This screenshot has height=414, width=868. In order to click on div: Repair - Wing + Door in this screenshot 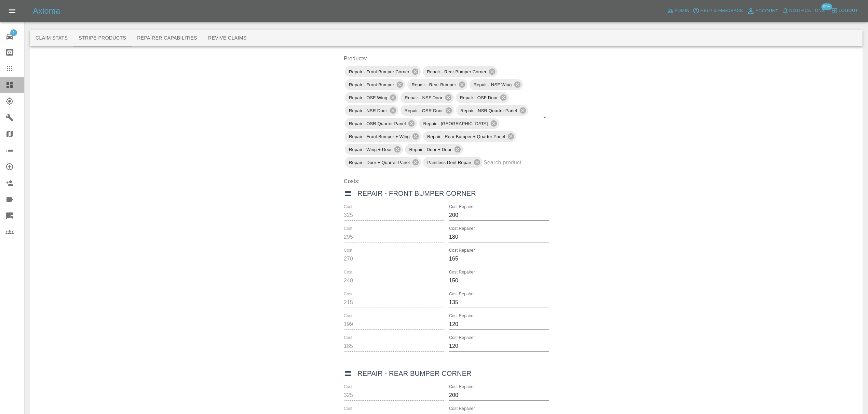, I will do `click(374, 150)`.